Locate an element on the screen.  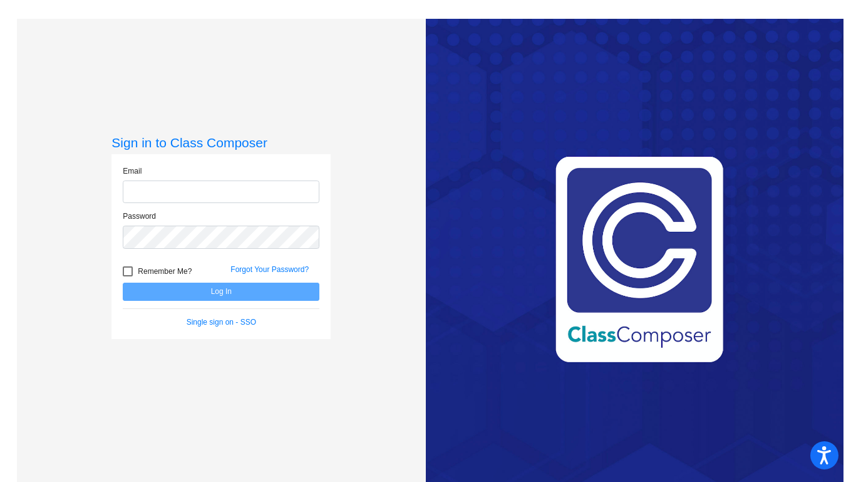
label: Password is located at coordinates (139, 216).